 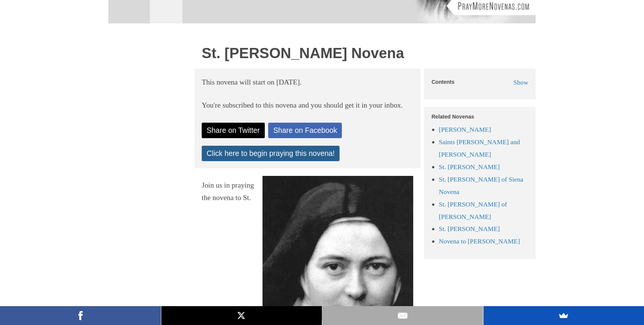 What do you see at coordinates (443, 82) in the screenshot?
I see `h5: Contents` at bounding box center [443, 82].